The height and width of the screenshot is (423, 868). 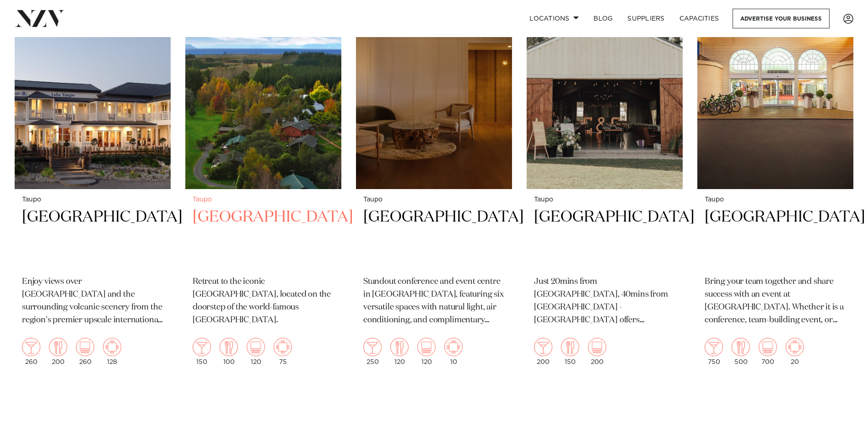 I want to click on div: 100, so click(x=229, y=352).